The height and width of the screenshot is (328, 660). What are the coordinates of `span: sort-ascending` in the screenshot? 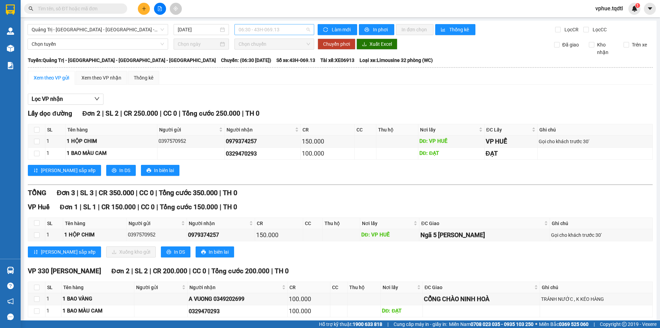 It's located at (36, 252).